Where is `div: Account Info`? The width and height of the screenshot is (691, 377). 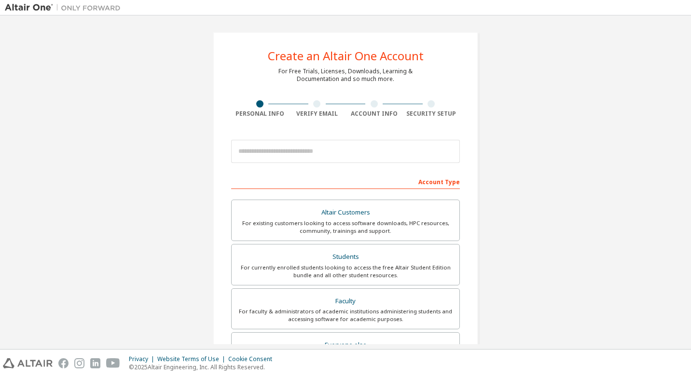
div: Account Info is located at coordinates (374, 114).